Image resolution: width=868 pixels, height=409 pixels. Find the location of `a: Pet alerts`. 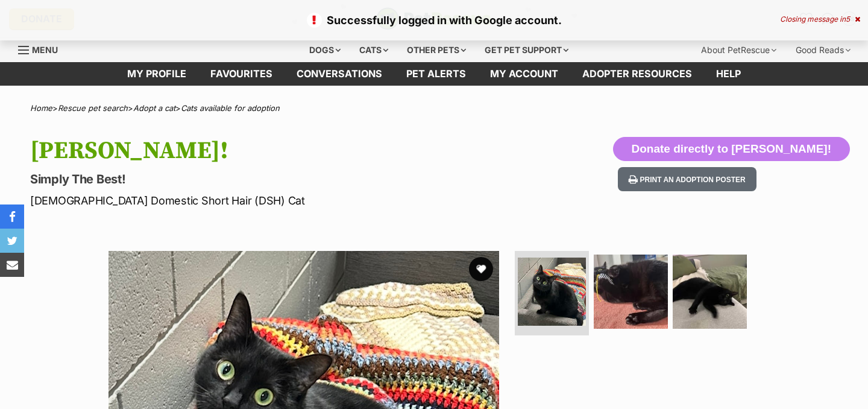

a: Pet alerts is located at coordinates (436, 74).